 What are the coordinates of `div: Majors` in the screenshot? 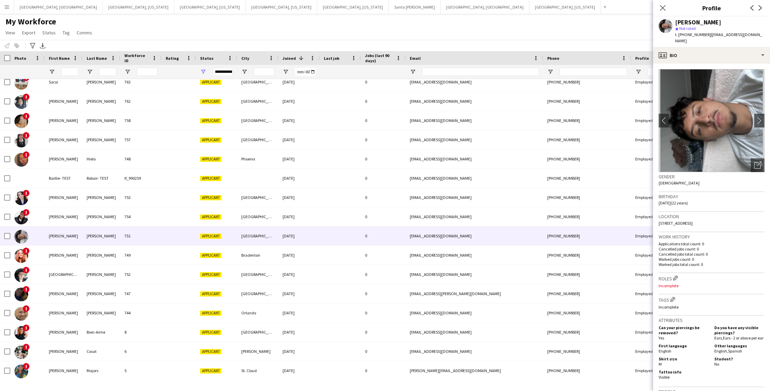 It's located at (101, 371).